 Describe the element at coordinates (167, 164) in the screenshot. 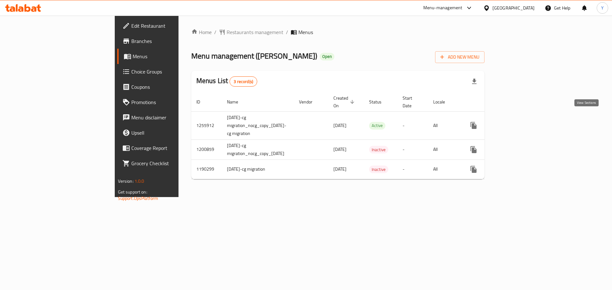

I see `a: Grocery Checklist` at that location.